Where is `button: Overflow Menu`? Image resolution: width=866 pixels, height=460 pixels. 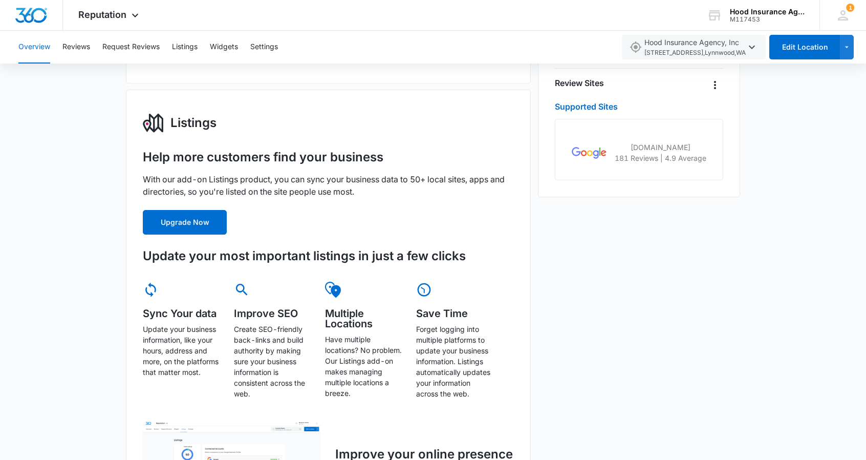 button: Overflow Menu is located at coordinates (715, 85).